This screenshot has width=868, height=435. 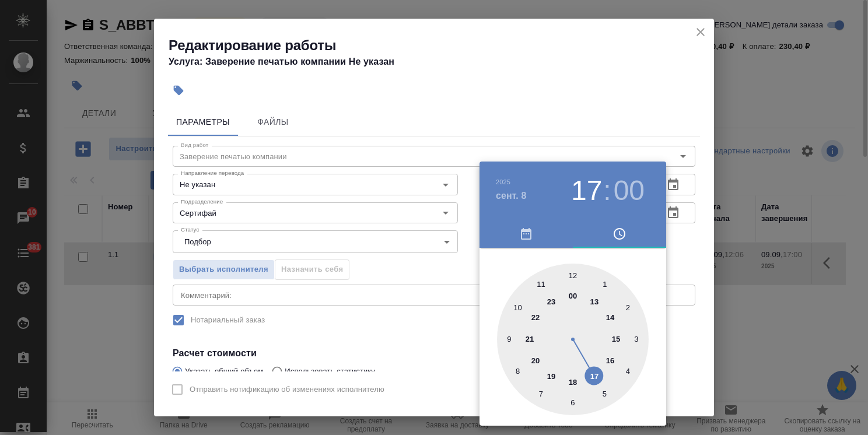 What do you see at coordinates (511, 196) in the screenshot?
I see `h4: сент. 8` at bounding box center [511, 196].